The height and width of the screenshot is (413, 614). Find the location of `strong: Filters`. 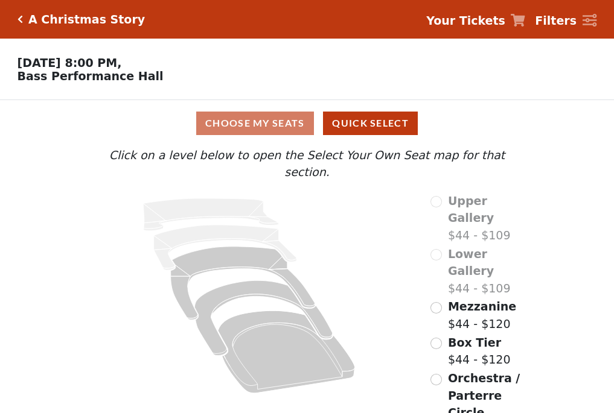

strong: Filters is located at coordinates (555, 21).